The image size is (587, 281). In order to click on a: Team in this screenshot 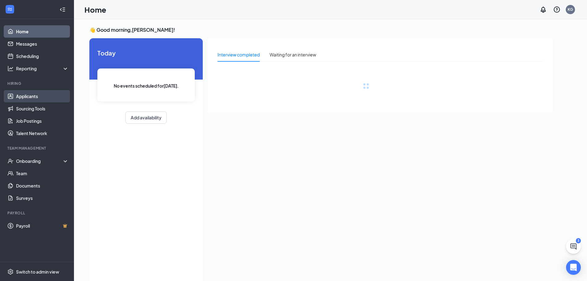, I will do `click(42, 173)`.